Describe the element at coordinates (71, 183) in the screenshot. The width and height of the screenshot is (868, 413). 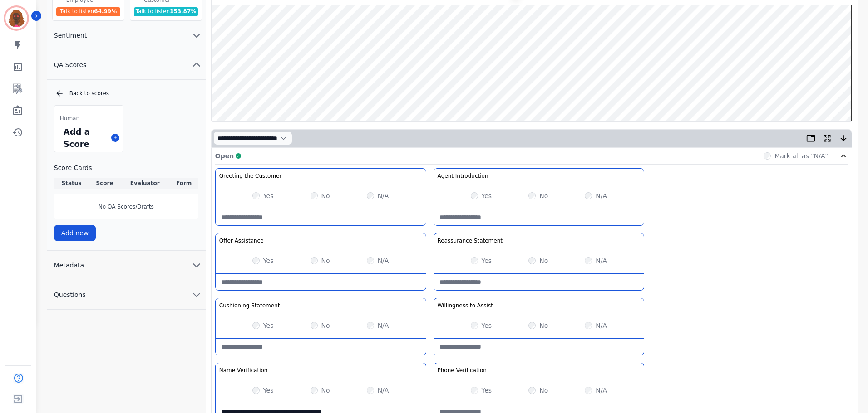
I see `th: Status` at that location.